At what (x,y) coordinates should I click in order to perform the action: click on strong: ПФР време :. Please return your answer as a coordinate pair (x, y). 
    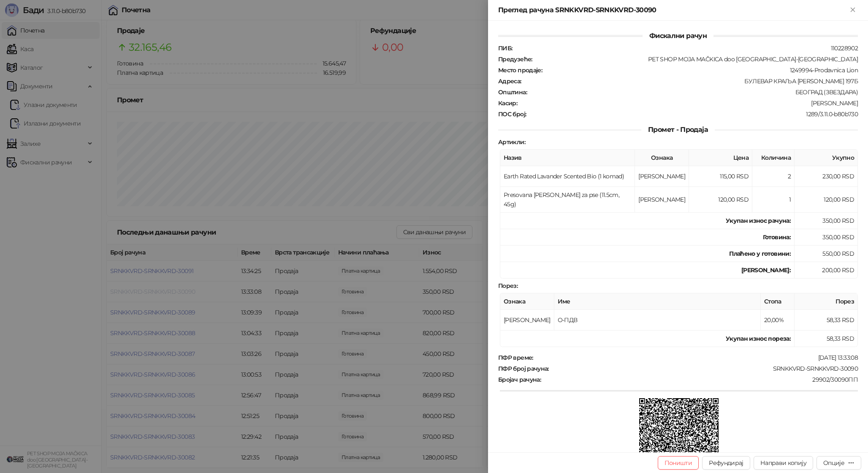
    Looking at the image, I should click on (515, 358).